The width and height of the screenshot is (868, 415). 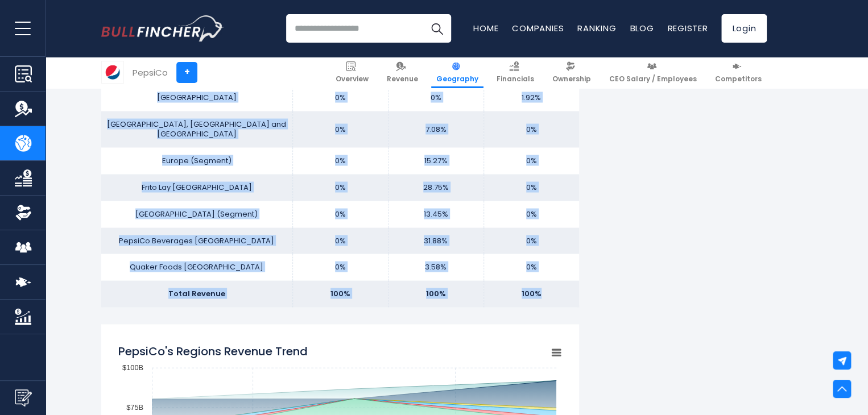 I want to click on a: Ranking, so click(x=596, y=28).